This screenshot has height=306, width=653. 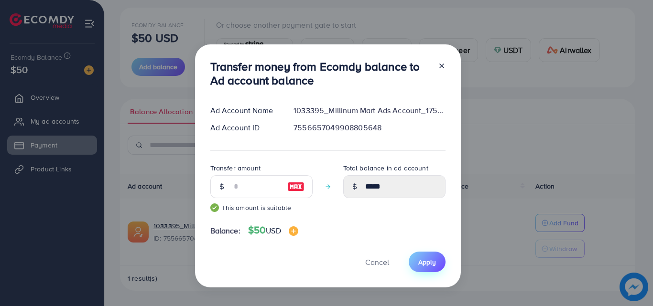 What do you see at coordinates (427, 262) in the screenshot?
I see `span: Apply` at bounding box center [427, 262].